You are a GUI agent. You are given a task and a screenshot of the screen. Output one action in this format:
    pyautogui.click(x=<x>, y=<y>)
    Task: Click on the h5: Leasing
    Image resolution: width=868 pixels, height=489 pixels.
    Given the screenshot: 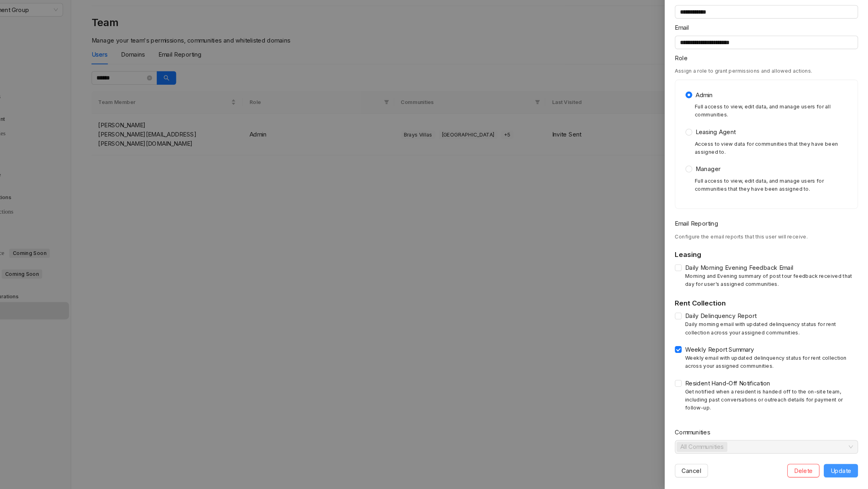 What is the action you would take?
    pyautogui.click(x=772, y=267)
    